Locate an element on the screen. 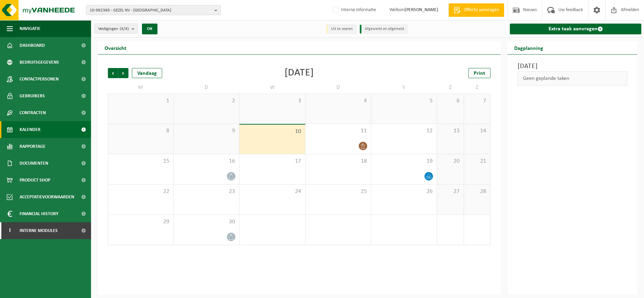  span: Offerte aanvragen is located at coordinates (482, 10).